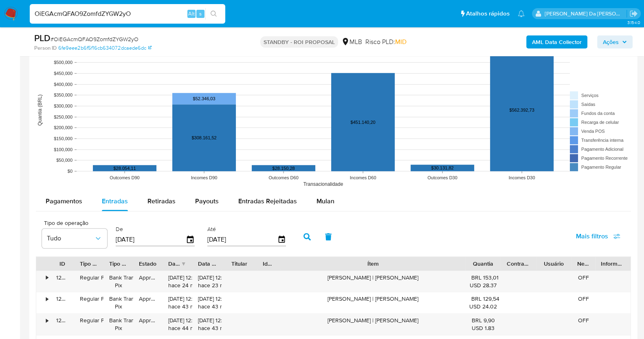 The width and height of the screenshot is (644, 339). I want to click on button: AML Data Collector, so click(557, 42).